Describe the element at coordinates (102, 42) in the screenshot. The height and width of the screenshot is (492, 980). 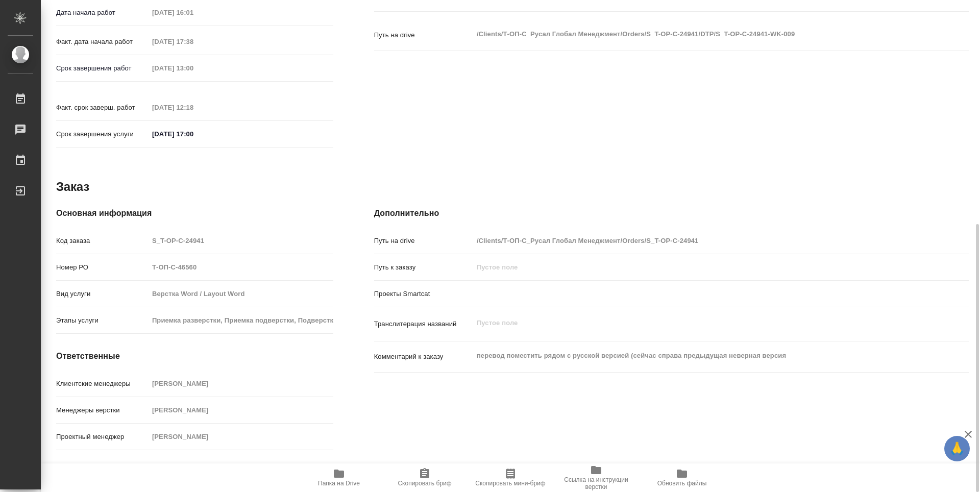
I see `p: Факт. дата начала работ` at that location.